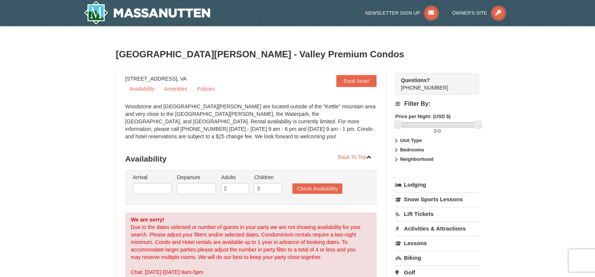  Describe the element at coordinates (415, 80) in the screenshot. I see `strong: Questions?` at that location.